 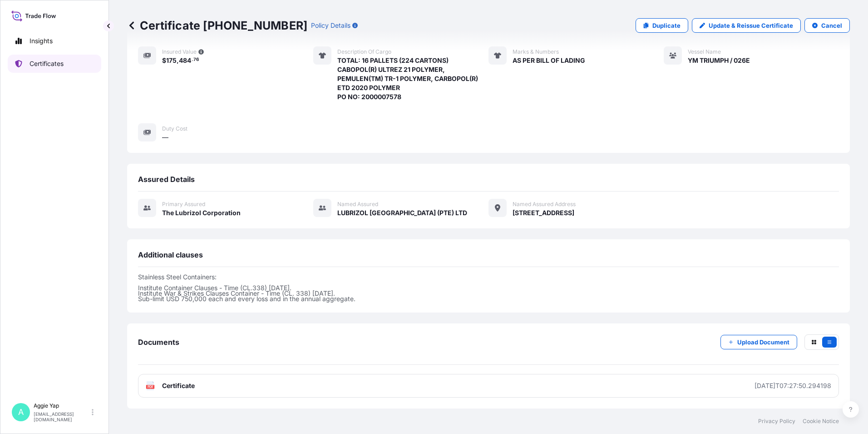 What do you see at coordinates (751, 25) in the screenshot?
I see `p: Update & Reissue Certificate` at bounding box center [751, 25].